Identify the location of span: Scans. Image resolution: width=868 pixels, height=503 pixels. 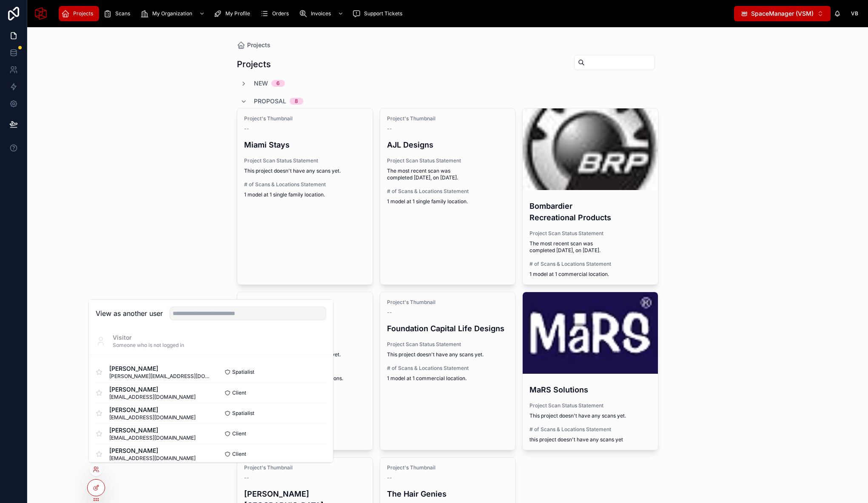
(122, 14).